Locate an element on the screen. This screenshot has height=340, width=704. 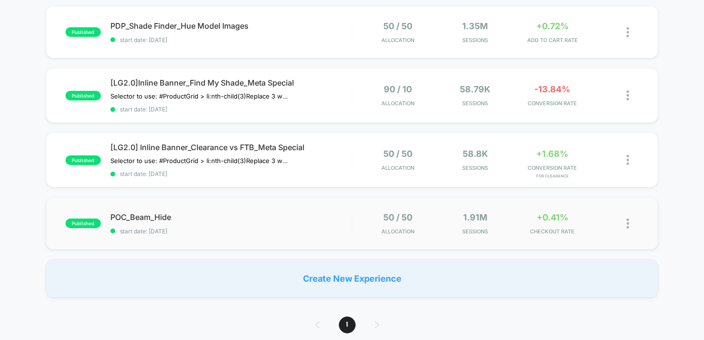
span: +0.72% is located at coordinates (552, 26).